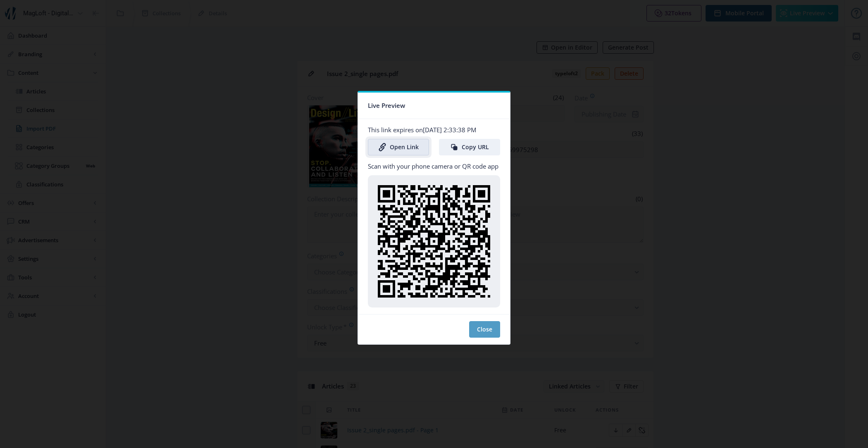  I want to click on button: Close, so click(484, 330).